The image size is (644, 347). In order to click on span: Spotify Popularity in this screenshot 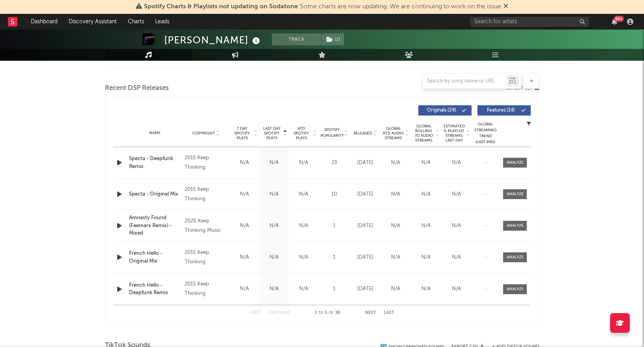, I will do `click(332, 133)`.